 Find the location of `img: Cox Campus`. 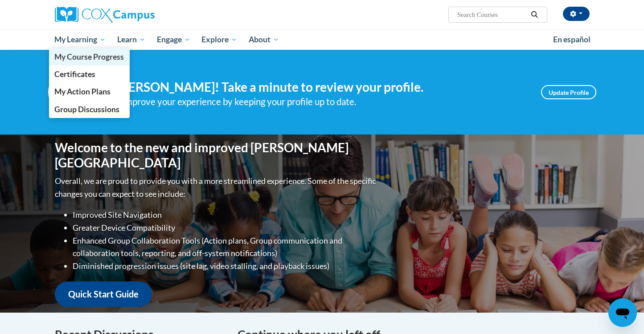

img: Cox Campus is located at coordinates (105, 15).